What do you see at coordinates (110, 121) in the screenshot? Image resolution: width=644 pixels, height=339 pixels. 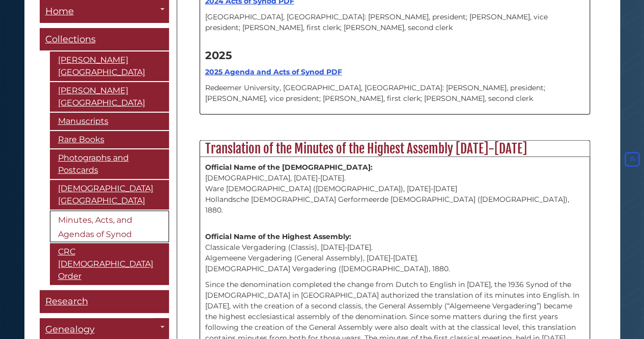 I see `a: Manuscripts` at bounding box center [110, 121].